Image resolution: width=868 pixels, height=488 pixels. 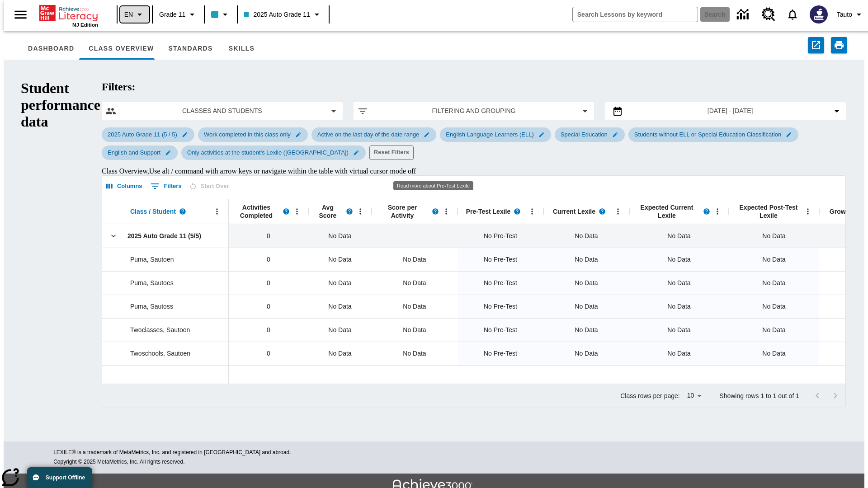 I want to click on span: English Language Learners (ELL), so click(x=489, y=134).